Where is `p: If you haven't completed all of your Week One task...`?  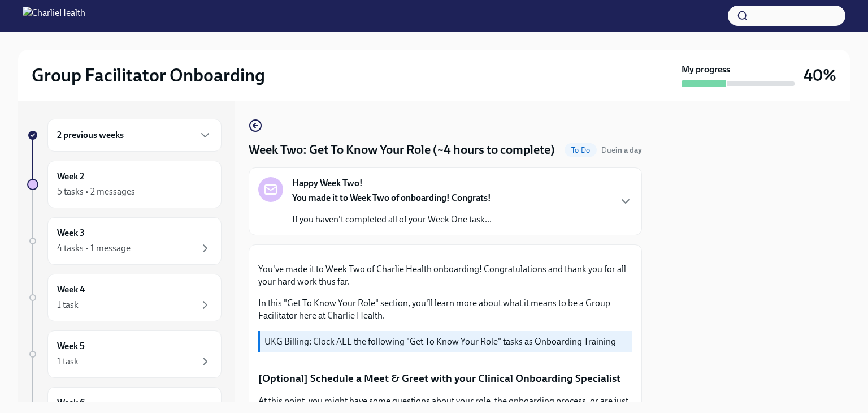
p: If you haven't completed all of your Week One task... is located at coordinates (392, 219).